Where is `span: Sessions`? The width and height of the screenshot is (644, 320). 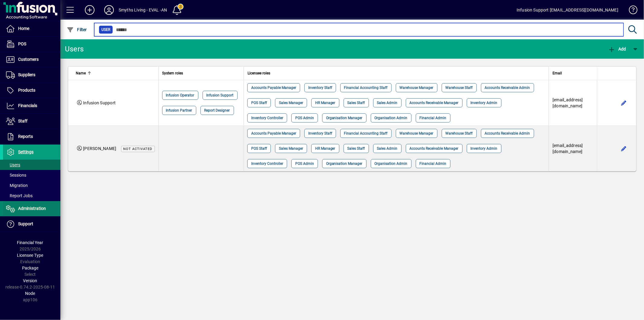 span: Sessions is located at coordinates (16, 175).